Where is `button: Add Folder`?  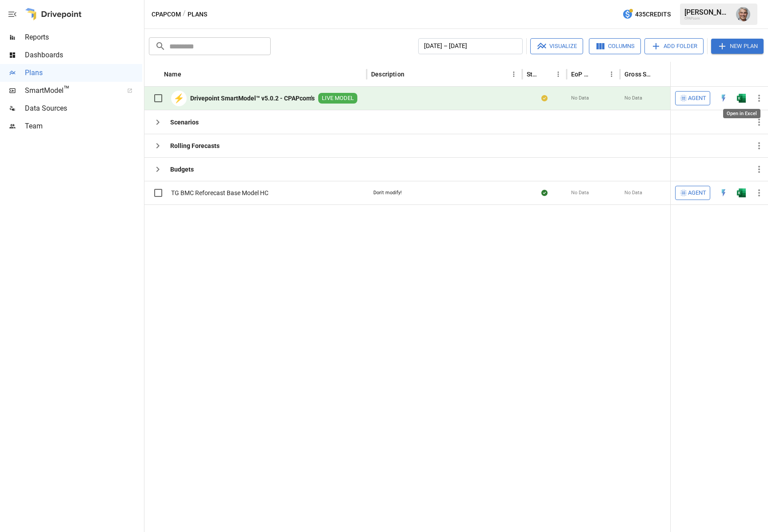 button: Add Folder is located at coordinates (674, 47).